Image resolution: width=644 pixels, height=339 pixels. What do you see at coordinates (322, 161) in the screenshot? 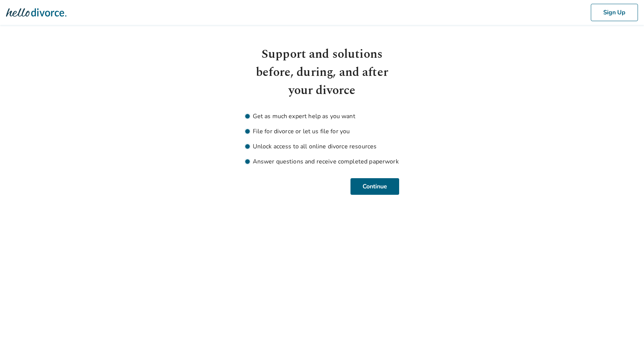
I see `li: Answer questions and receive completed paperwork` at bounding box center [322, 161].